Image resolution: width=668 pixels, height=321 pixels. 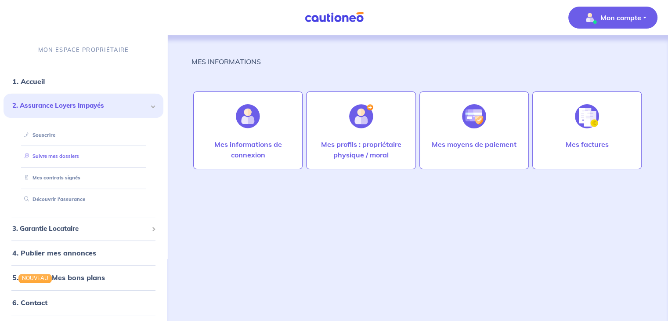 I want to click on a: Mes contrats signés, so click(x=51, y=177).